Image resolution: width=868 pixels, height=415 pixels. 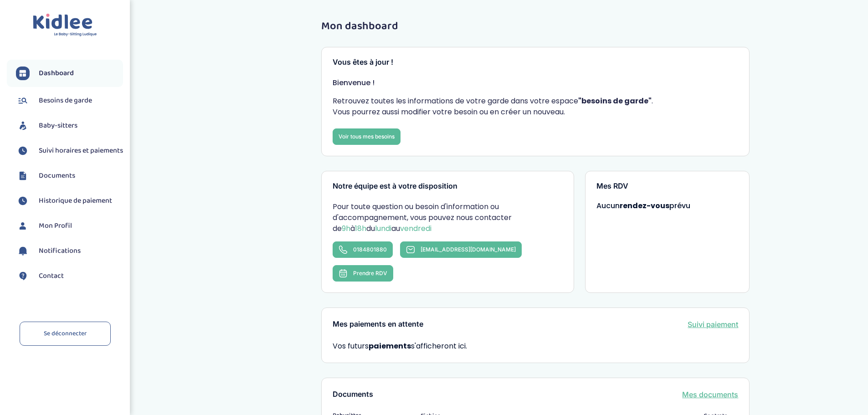 I want to click on a: Mon Profil, so click(x=69, y=226).